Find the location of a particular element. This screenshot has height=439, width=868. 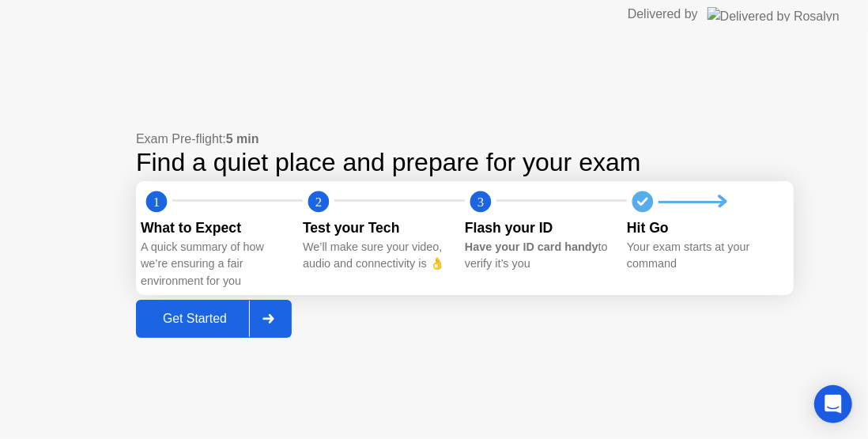

b: 5 min is located at coordinates (243, 139).